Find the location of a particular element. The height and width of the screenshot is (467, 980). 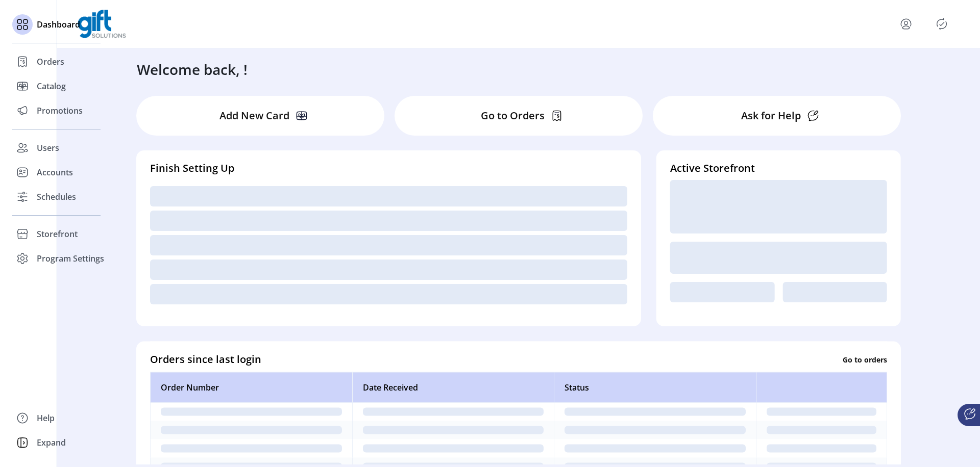

span: Users is located at coordinates (48, 148).